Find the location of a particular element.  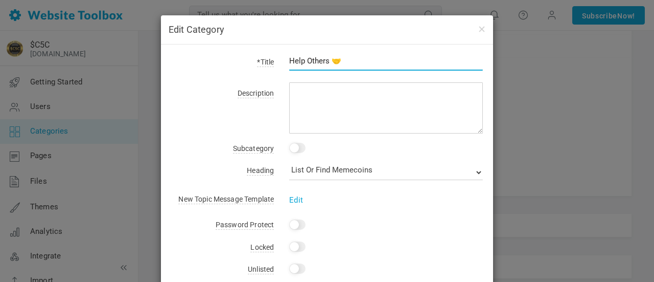

span: *Title is located at coordinates (265, 62).